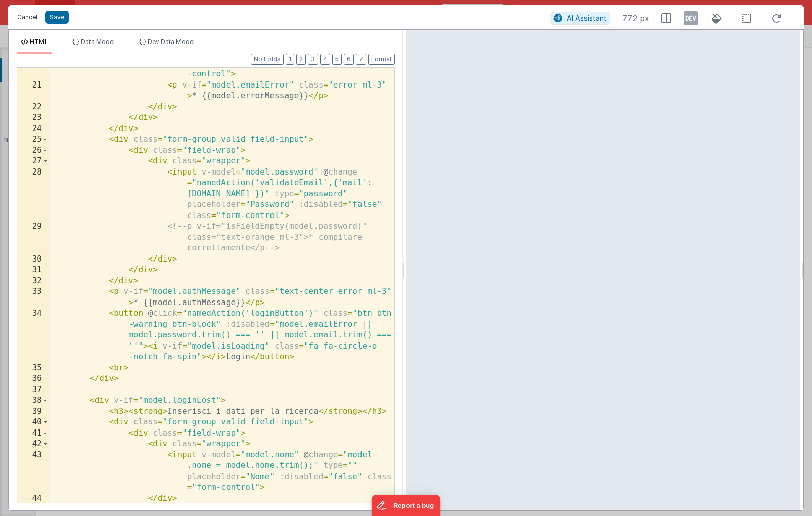 The image size is (812, 516). Describe the element at coordinates (57, 17) in the screenshot. I see `button: Save` at that location.